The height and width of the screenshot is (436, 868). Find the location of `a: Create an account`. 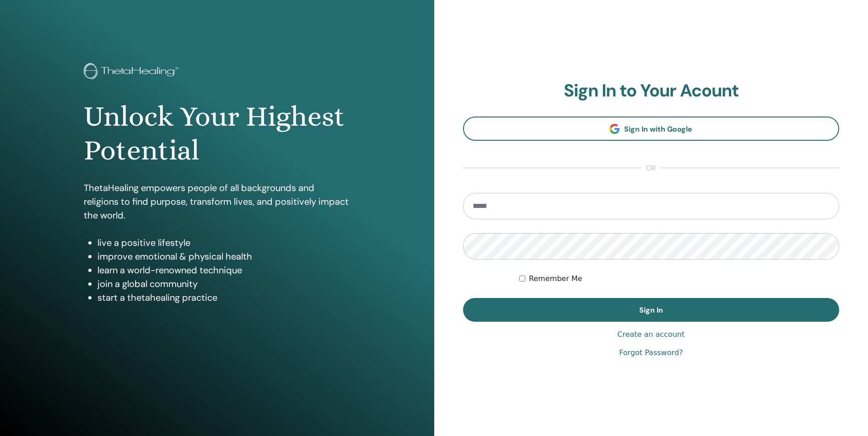

a: Create an account is located at coordinates (650, 335).